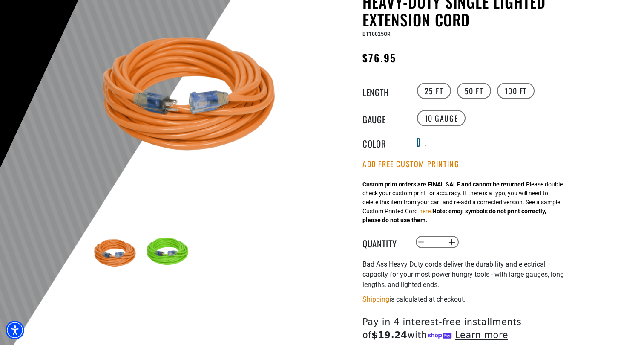  Describe the element at coordinates (411, 164) in the screenshot. I see `button: Add Free Custom Printing` at that location.